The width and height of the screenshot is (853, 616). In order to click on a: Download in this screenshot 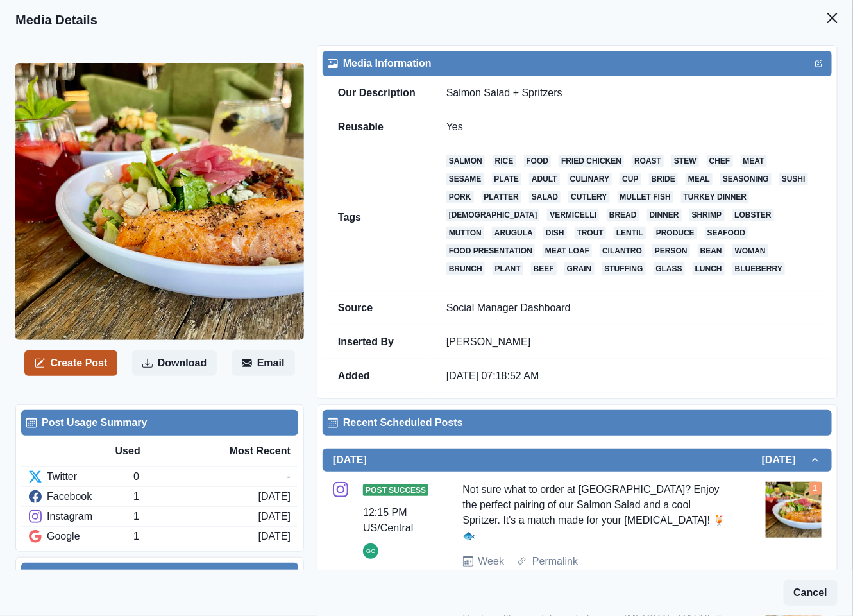, I will do `click(174, 363)`.